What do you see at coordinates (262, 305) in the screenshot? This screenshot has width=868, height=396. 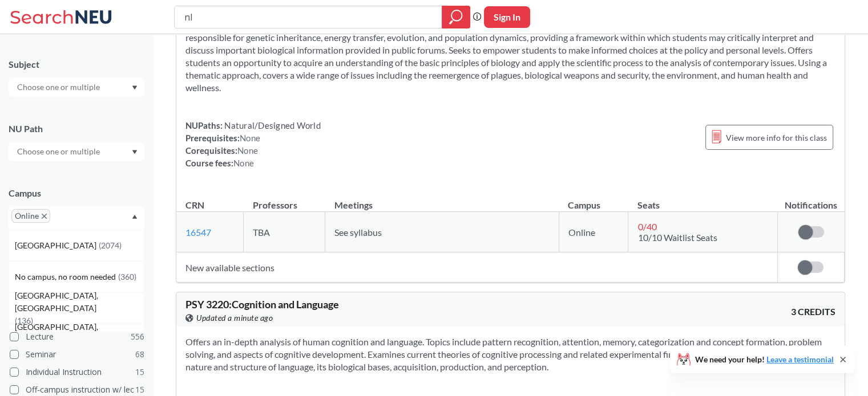 I see `span: PSY 3220 : Cognition and Language` at bounding box center [262, 305].